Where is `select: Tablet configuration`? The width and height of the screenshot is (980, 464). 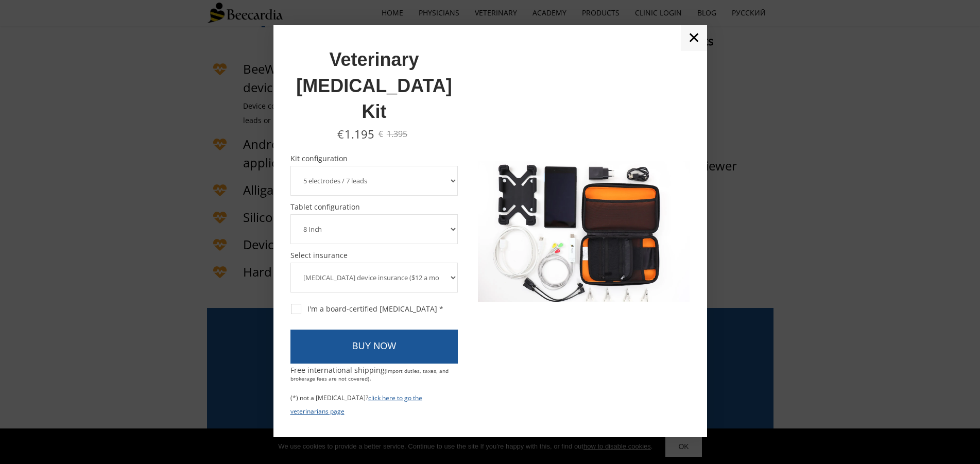
select: Tablet configuration is located at coordinates (374, 229).